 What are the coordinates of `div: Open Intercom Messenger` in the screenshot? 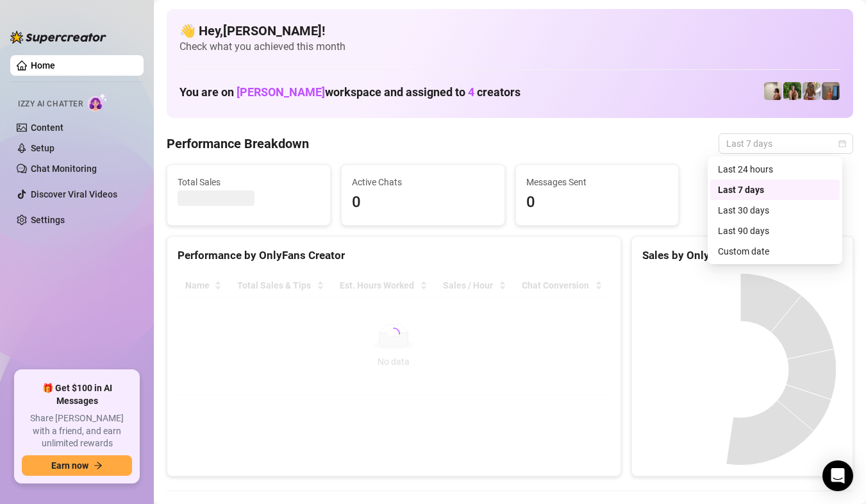 It's located at (838, 475).